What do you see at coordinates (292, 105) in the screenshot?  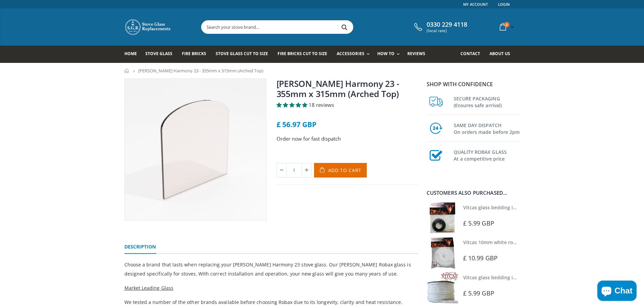 I see `span: 4.94 stars` at bounding box center [292, 105].